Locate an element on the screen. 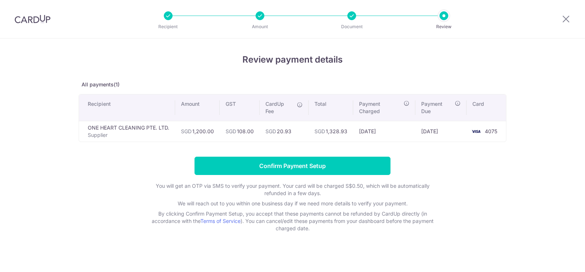 Image resolution: width=585 pixels, height=272 pixels. th: Card is located at coordinates (486, 107).